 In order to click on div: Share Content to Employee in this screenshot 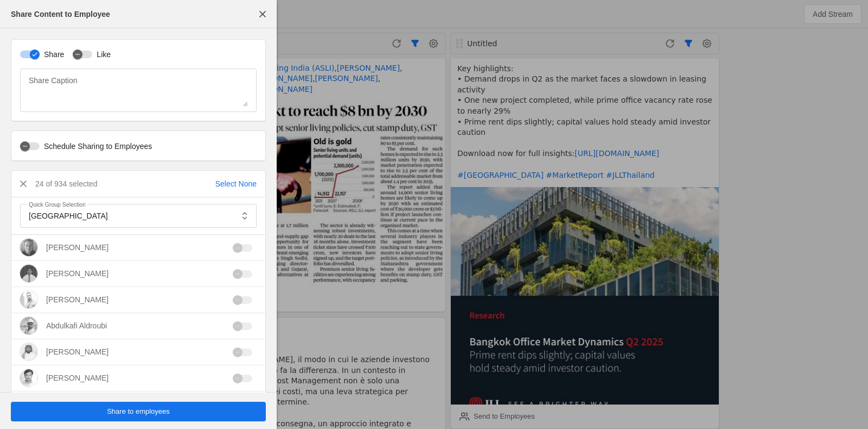, I will do `click(61, 14)`.